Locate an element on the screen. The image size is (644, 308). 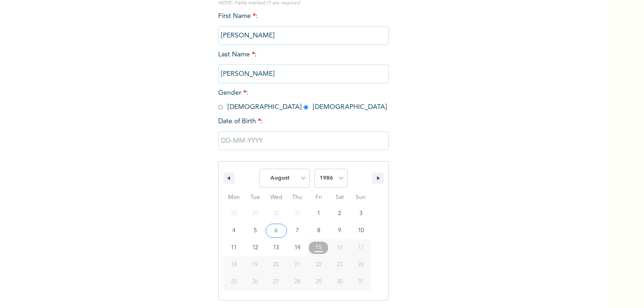
span: Tue is located at coordinates (255, 198).